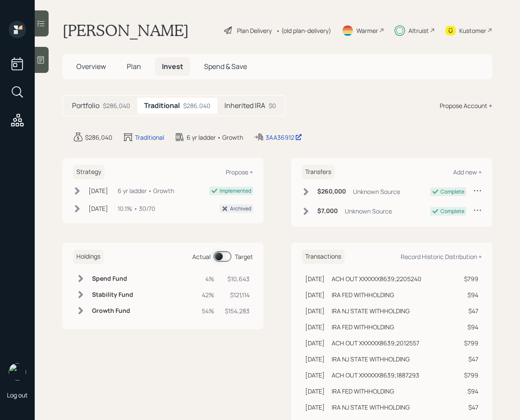 The height and width of the screenshot is (420, 520). Describe the element at coordinates (201, 256) in the screenshot. I see `div: Actual` at that location.